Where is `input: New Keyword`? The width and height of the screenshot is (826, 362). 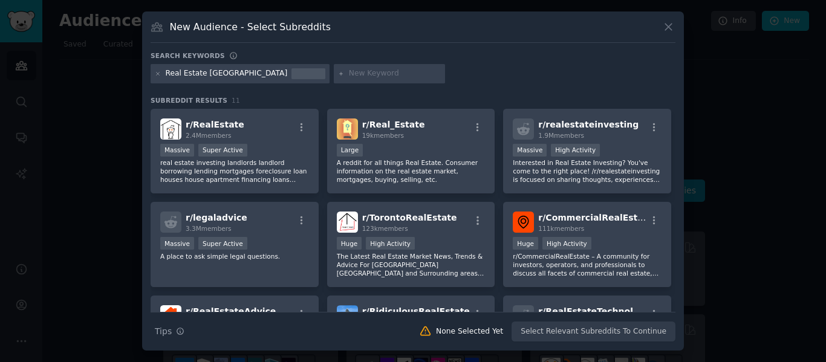 input: New Keyword is located at coordinates (395, 74).